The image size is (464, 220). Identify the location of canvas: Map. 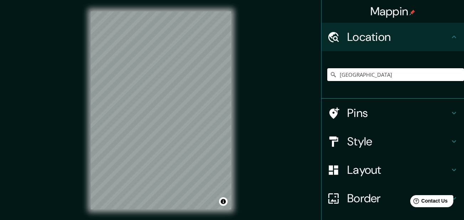
(161, 110).